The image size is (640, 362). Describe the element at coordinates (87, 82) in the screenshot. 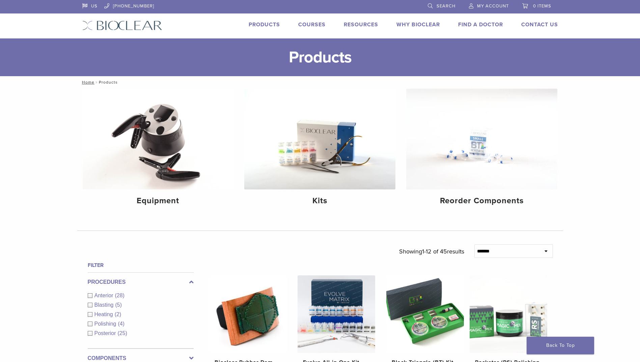

I see `a: Home` at that location.